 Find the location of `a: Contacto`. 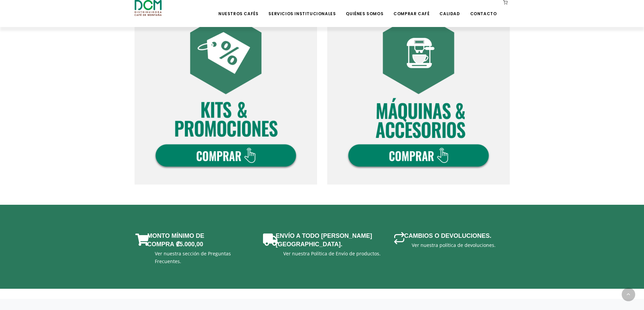

a: Contacto is located at coordinates (483, 8).